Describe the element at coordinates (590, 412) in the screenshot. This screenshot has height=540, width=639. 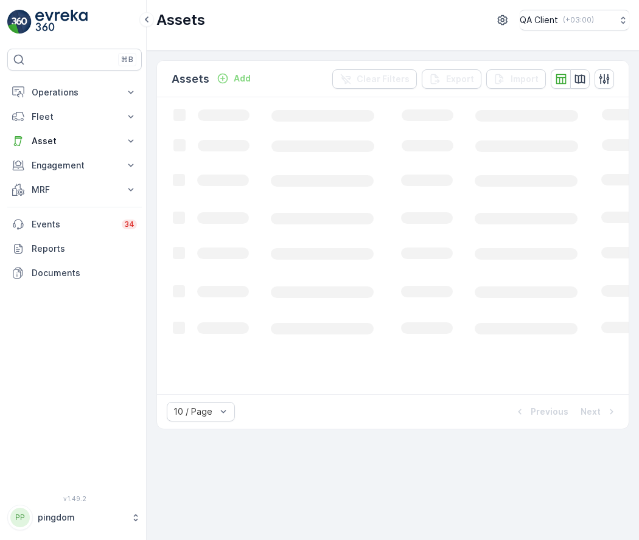
I see `p: Next` at that location.